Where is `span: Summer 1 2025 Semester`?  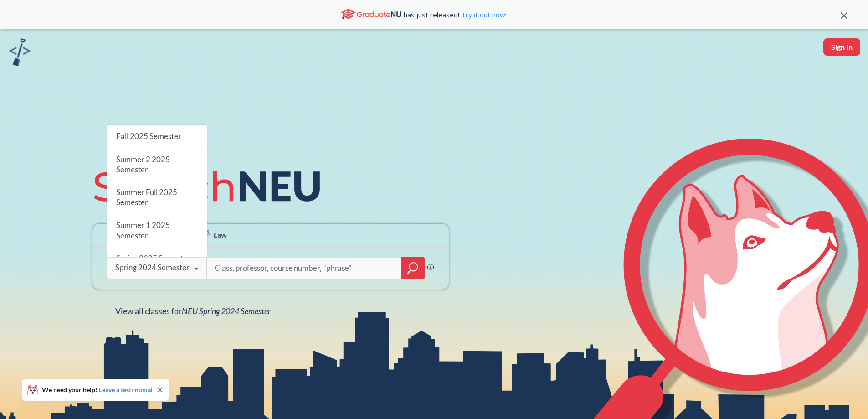 span: Summer 1 2025 Semester is located at coordinates (142, 230).